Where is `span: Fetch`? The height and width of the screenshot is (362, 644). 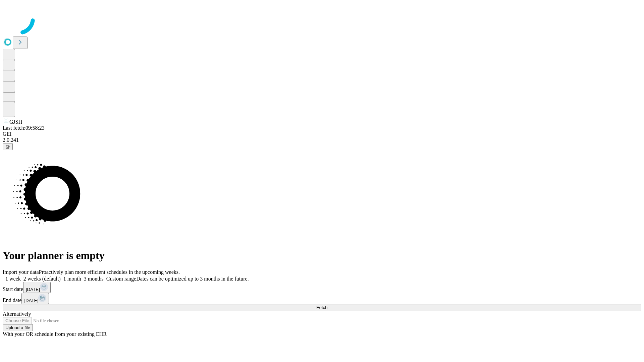 span: Fetch is located at coordinates (321, 307).